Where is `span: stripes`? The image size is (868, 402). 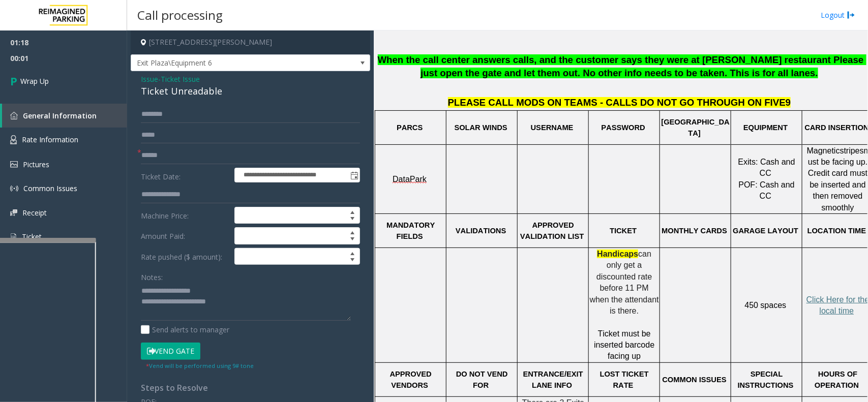
span: stripes is located at coordinates (852, 151).